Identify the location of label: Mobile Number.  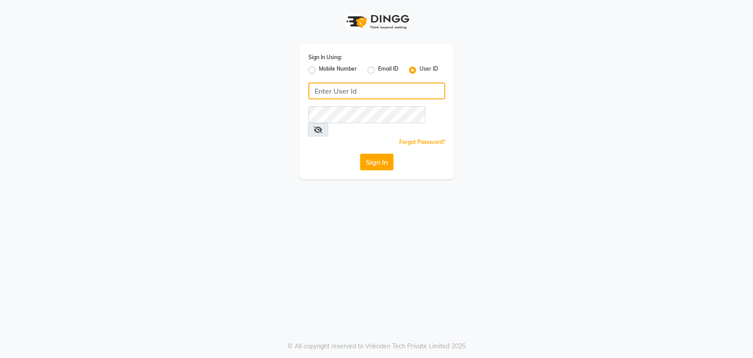
(338, 70).